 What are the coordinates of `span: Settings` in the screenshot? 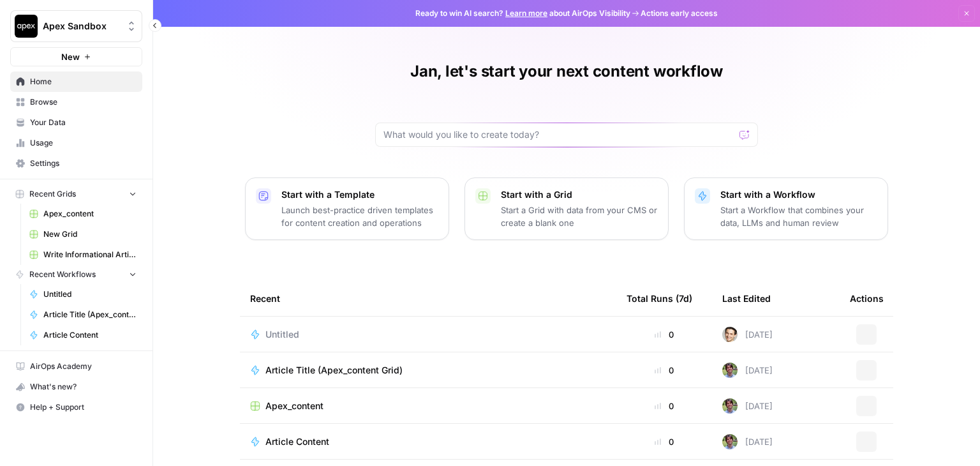 It's located at (82, 163).